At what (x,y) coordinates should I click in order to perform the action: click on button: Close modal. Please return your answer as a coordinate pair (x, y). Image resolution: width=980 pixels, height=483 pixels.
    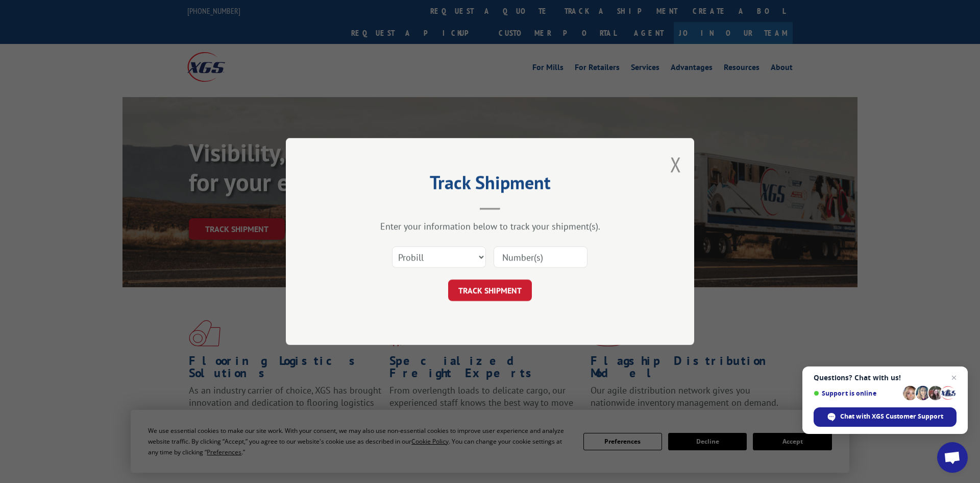
    Looking at the image, I should click on (676, 164).